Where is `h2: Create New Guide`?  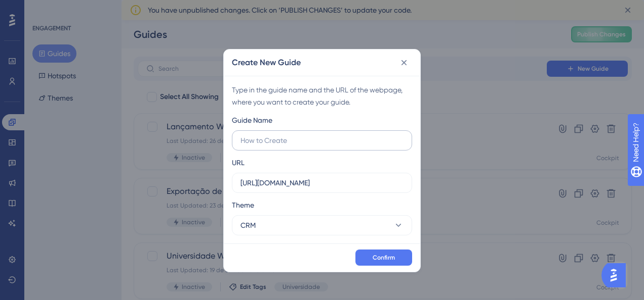 h2: Create New Guide is located at coordinates (266, 62).